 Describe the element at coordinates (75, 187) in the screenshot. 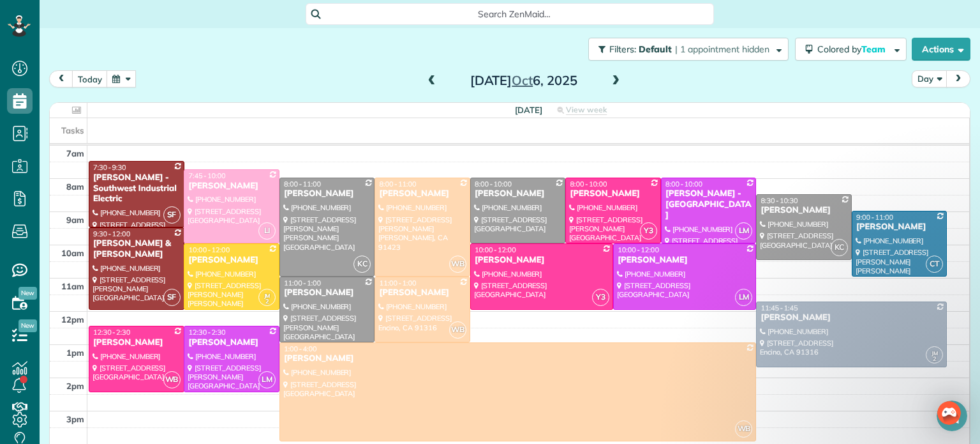

I see `span: 8am` at that location.